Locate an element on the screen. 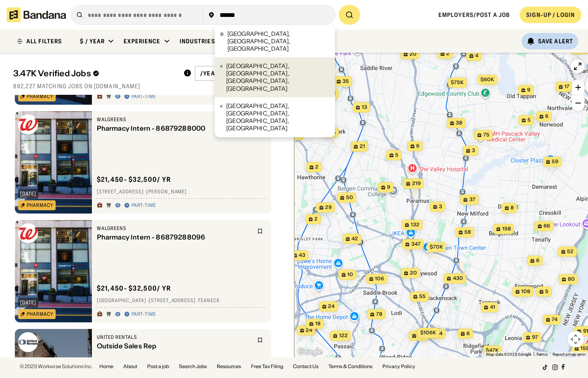  a: Free Tax Filing is located at coordinates (267, 366).